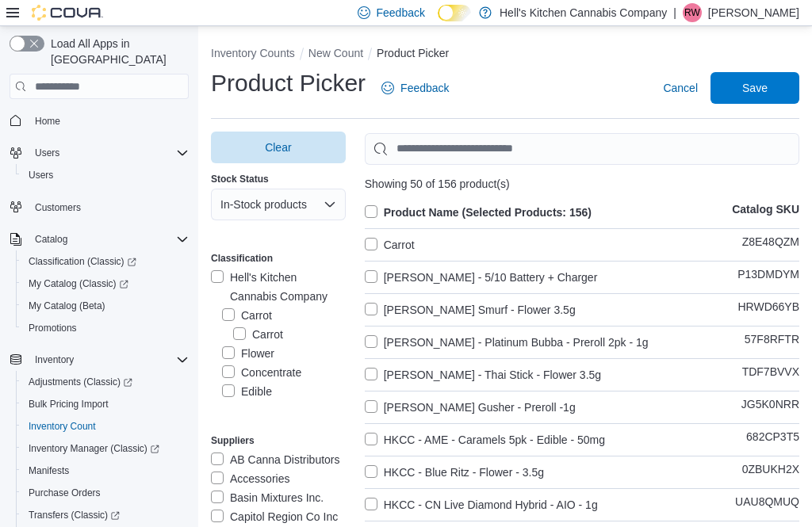 Image resolution: width=812 pixels, height=527 pixels. What do you see at coordinates (105, 427) in the screenshot?
I see `button: Inventory Count` at bounding box center [105, 427].